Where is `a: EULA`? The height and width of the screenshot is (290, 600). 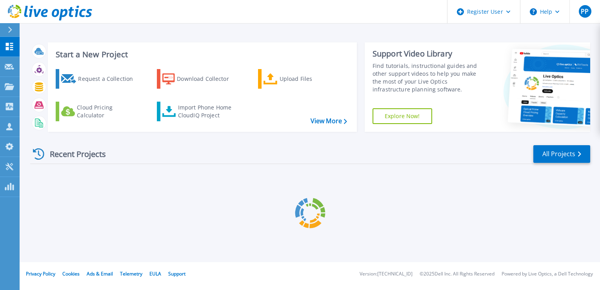 a: EULA is located at coordinates (155, 273).